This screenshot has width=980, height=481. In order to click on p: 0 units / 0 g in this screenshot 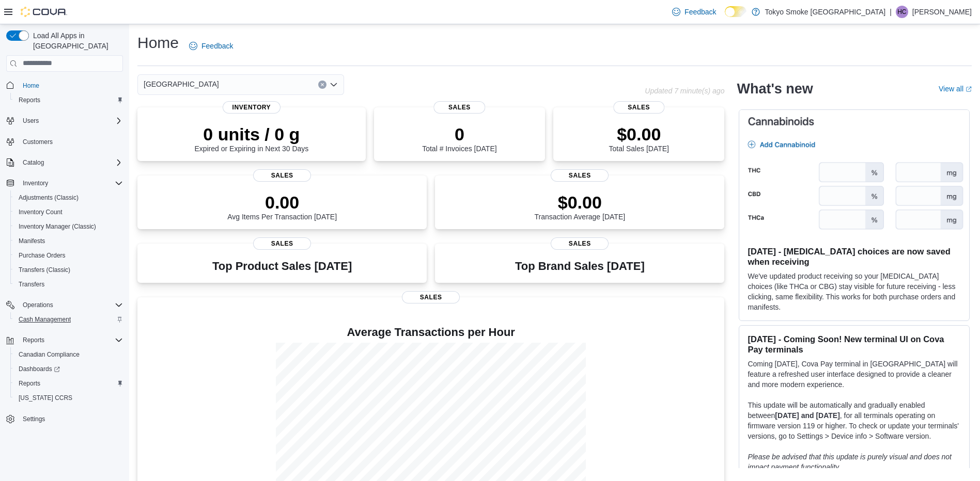, I will do `click(251, 134)`.